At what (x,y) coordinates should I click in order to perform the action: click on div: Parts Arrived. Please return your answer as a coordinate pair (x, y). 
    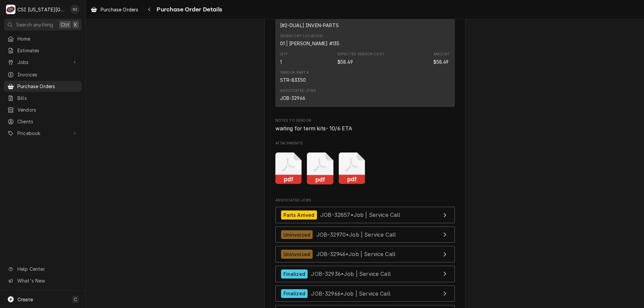
    Looking at the image, I should click on (299, 215).